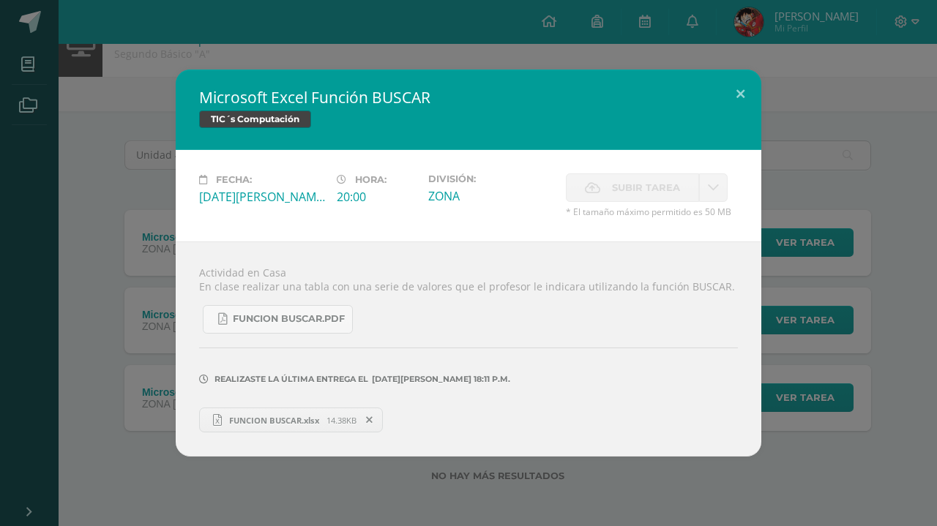 This screenshot has width=937, height=526. I want to click on span: FUNCION BUSCAR.xlsx, so click(274, 420).